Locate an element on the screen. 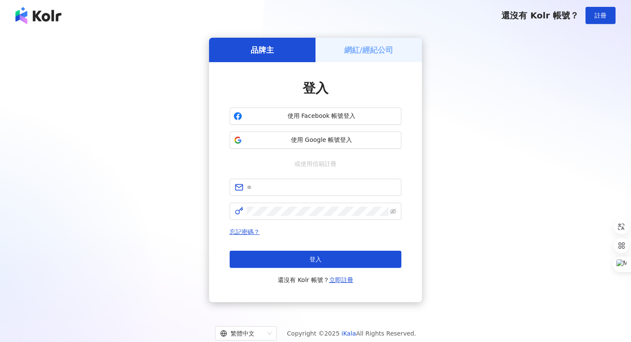  span: Copyright © 2025 All Rights Reserved. is located at coordinates (351, 334).